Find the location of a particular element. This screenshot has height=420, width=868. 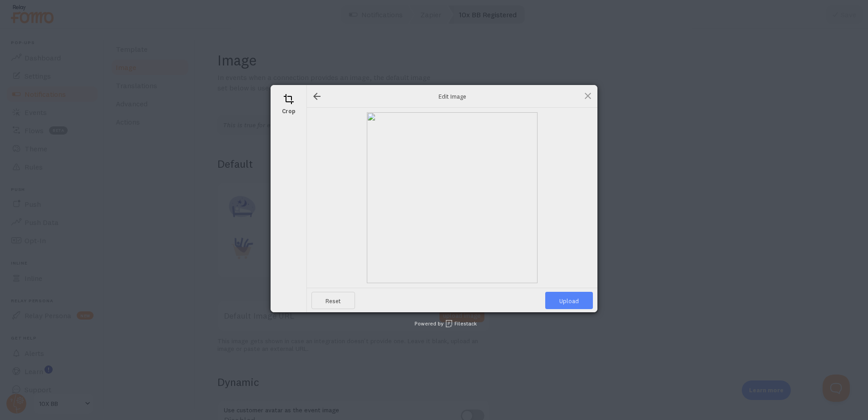

span: Upload is located at coordinates (569, 301).